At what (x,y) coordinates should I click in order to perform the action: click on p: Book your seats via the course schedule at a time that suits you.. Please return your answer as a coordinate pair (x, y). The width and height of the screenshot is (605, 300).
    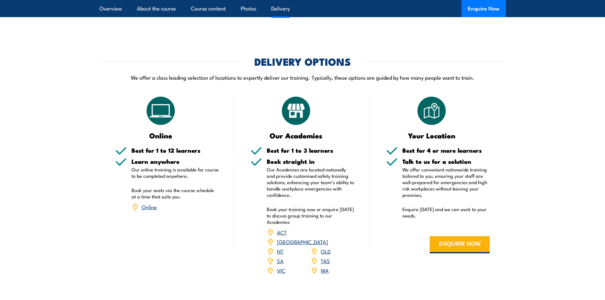
    Looking at the image, I should click on (175, 193).